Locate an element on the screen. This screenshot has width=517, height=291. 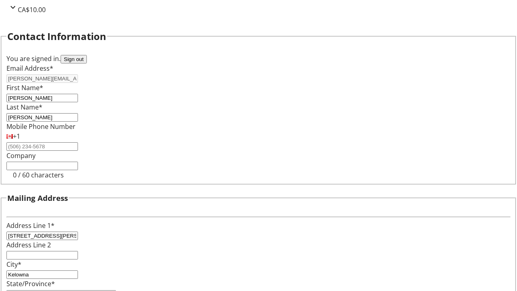
label: Mobile Phone Number is located at coordinates (41, 126).